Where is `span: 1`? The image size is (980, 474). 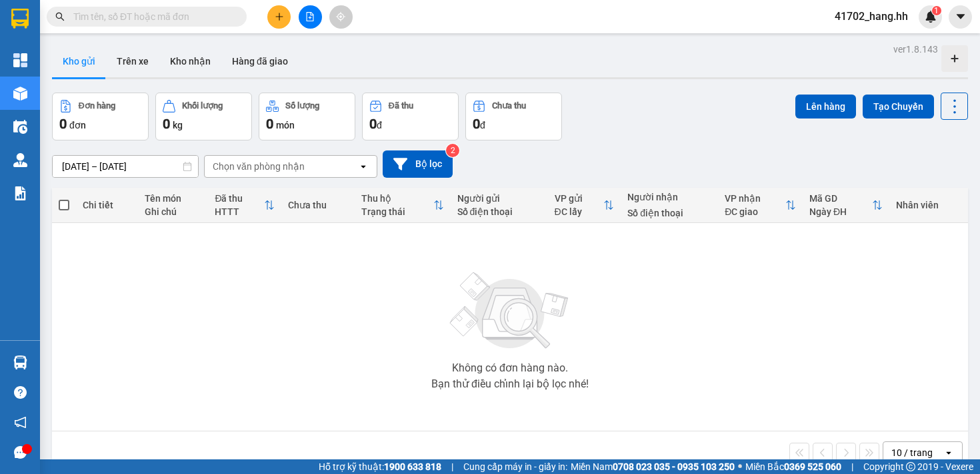 span: 1 is located at coordinates (936, 11).